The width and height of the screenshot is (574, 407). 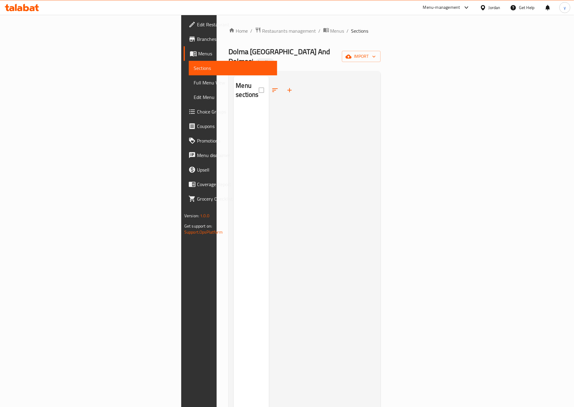 I want to click on a: Coverage Report, so click(x=230, y=184).